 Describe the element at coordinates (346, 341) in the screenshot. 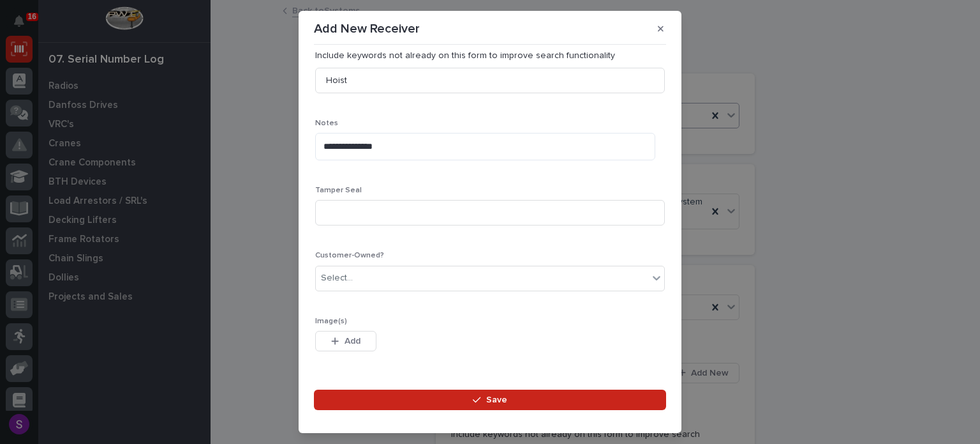

I see `button: Add` at that location.